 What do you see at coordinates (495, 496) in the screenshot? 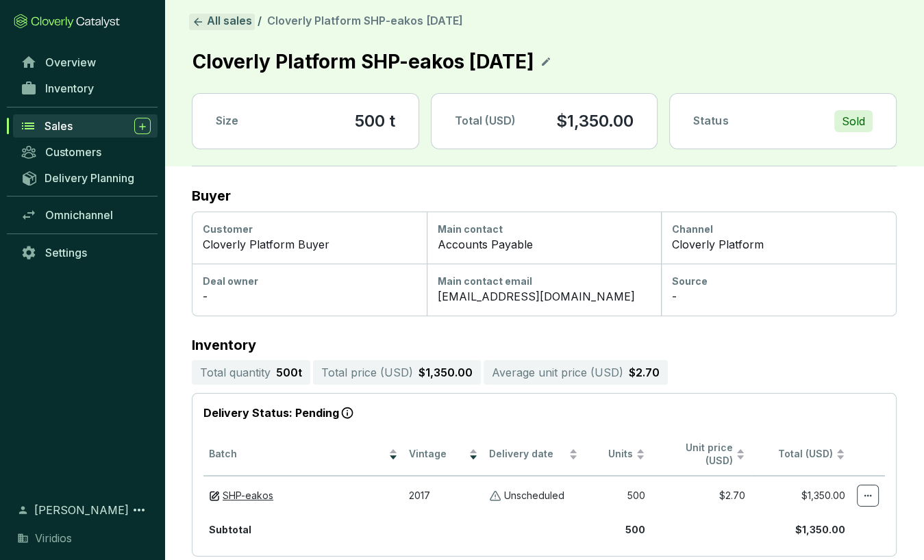
I see `img: Unscheduled` at bounding box center [495, 496].